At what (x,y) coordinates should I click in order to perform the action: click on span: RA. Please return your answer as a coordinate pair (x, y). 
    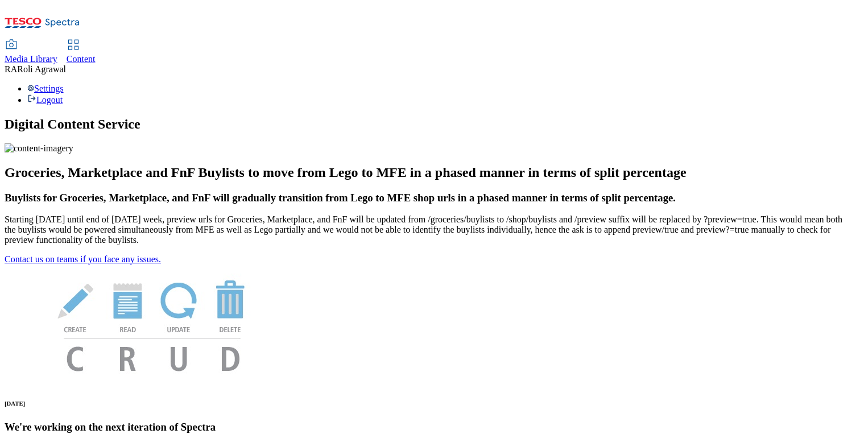
    Looking at the image, I should click on (11, 69).